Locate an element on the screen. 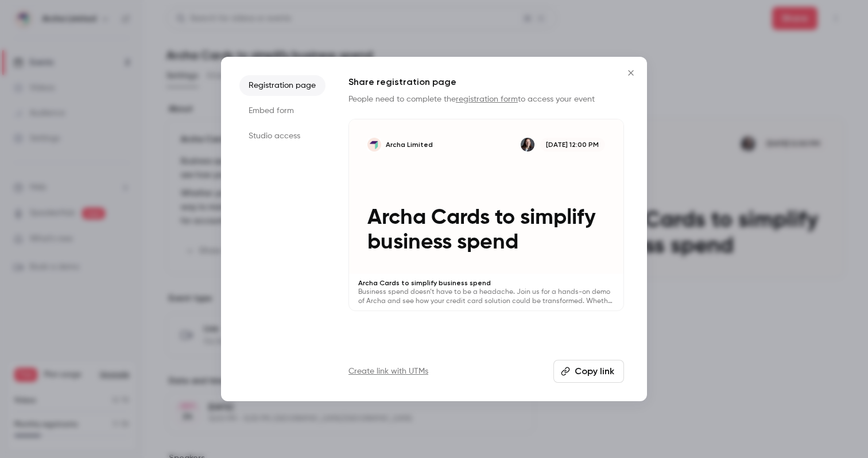 This screenshot has width=868, height=458. a: Create link with UTMs is located at coordinates (388, 371).